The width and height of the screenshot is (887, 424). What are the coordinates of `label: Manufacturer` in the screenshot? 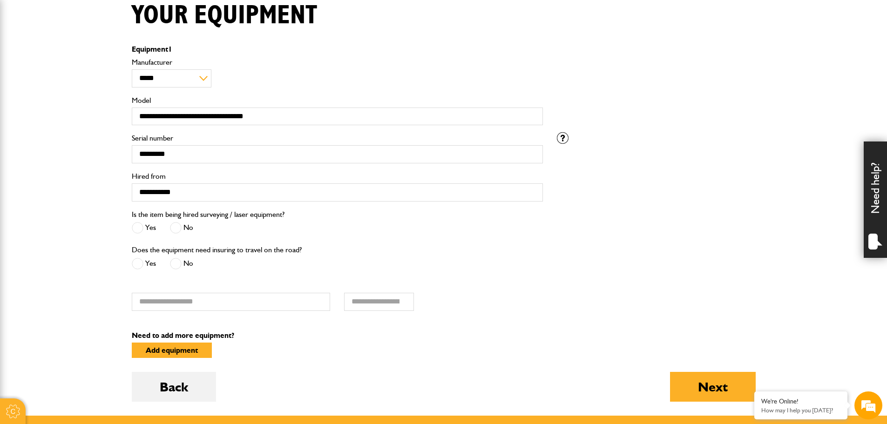 It's located at (337, 62).